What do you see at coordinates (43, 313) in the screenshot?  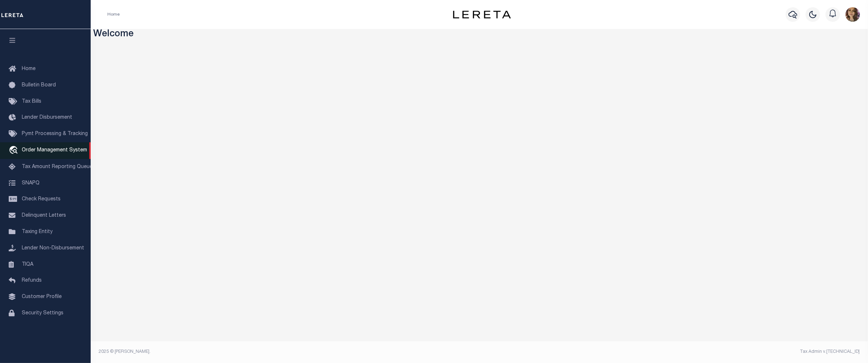 I see `span: Security Settings` at bounding box center [43, 313].